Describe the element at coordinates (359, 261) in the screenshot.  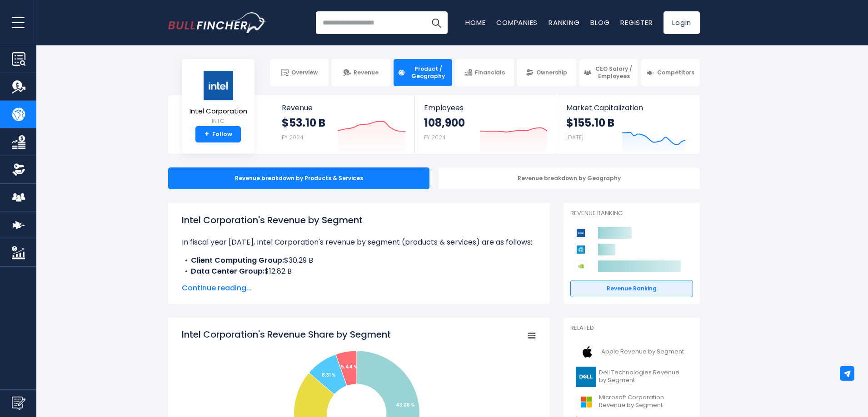
I see `li: $30.29 B` at that location.